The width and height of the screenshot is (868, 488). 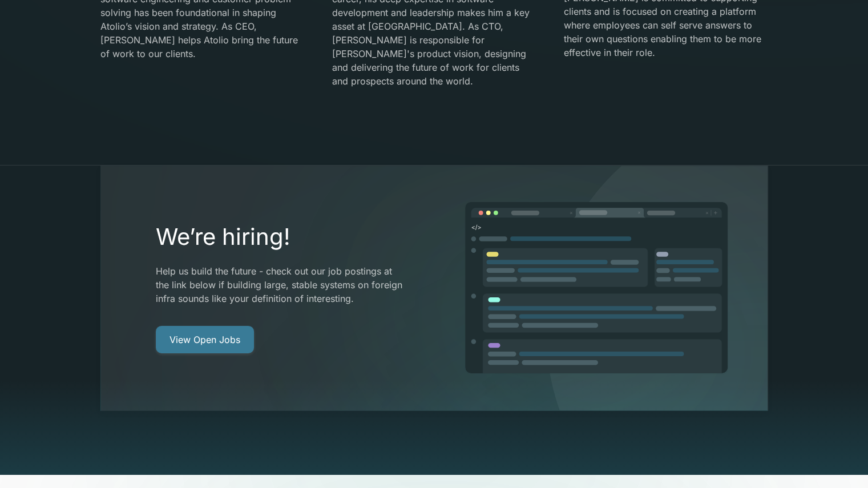 I want to click on div: Chat Widget, so click(x=840, y=460).